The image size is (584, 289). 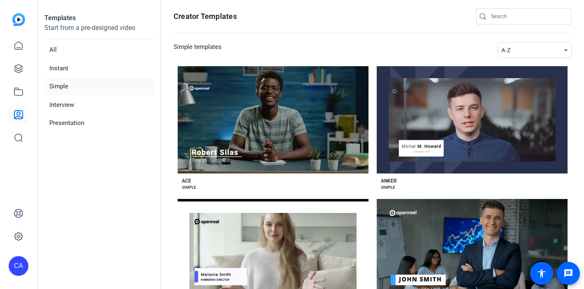 I want to click on h1: Creator Templates, so click(x=205, y=16).